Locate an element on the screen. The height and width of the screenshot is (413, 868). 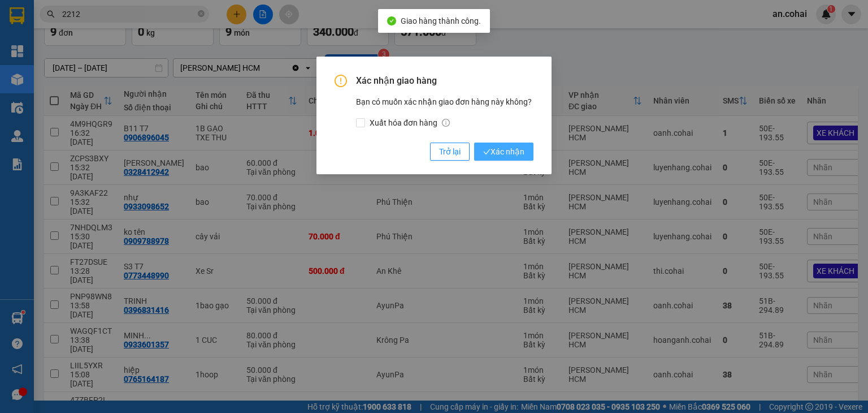
span: Xác nhận giao hàng is located at coordinates (445, 81).